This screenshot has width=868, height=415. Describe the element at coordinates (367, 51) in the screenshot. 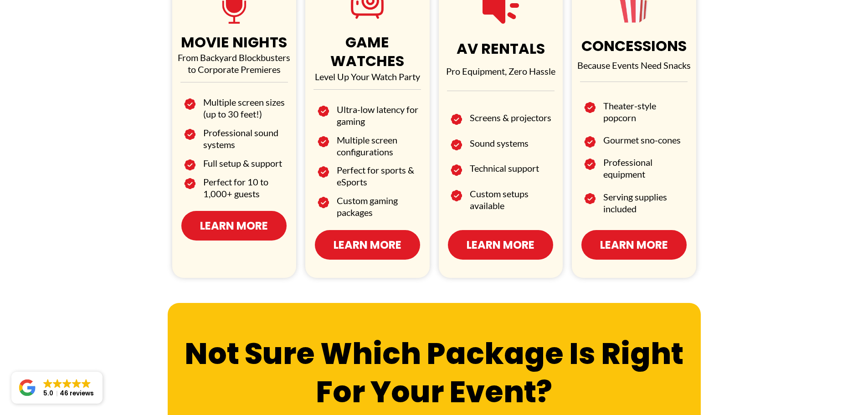

I see `h1: GAME WATCHES` at that location.